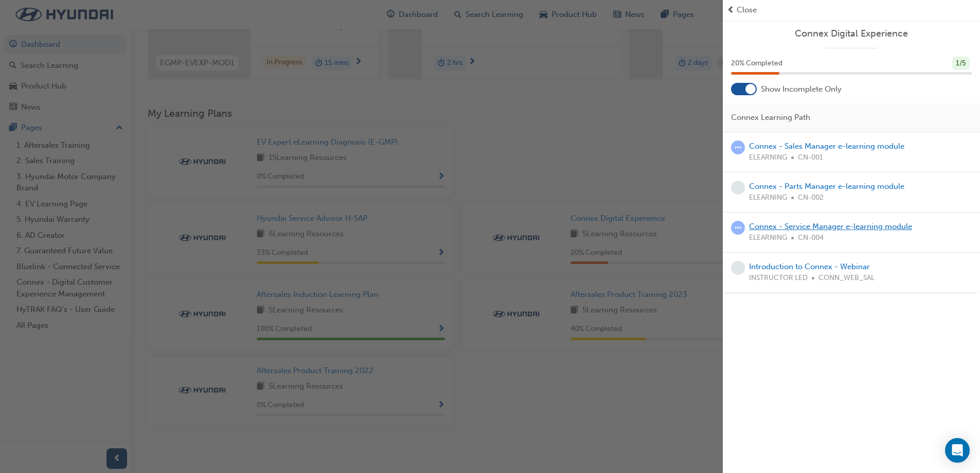  What do you see at coordinates (801, 89) in the screenshot?
I see `span: Show Incomplete Only` at bounding box center [801, 89].